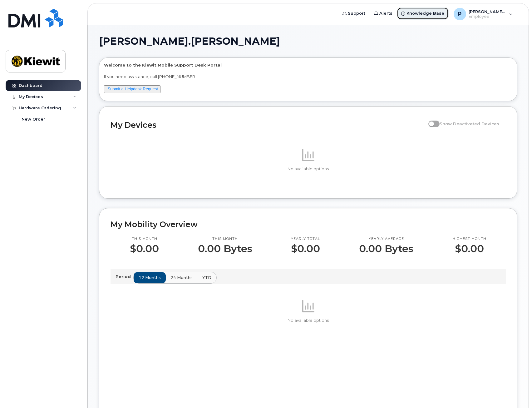  What do you see at coordinates (132, 89) in the screenshot?
I see `button: Submit a Helpdesk Request` at bounding box center [132, 89].